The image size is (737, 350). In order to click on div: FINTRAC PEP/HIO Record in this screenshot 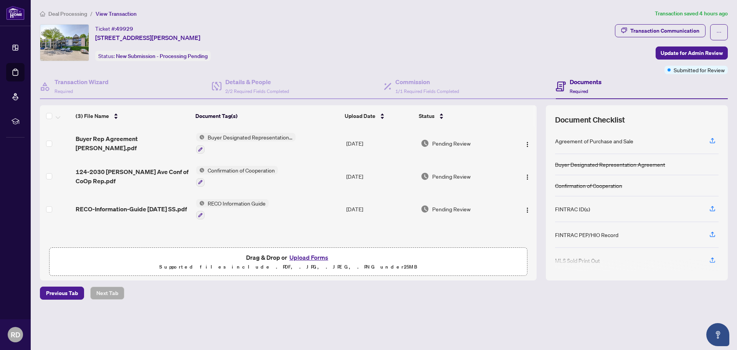, I will do `click(586, 234)`.